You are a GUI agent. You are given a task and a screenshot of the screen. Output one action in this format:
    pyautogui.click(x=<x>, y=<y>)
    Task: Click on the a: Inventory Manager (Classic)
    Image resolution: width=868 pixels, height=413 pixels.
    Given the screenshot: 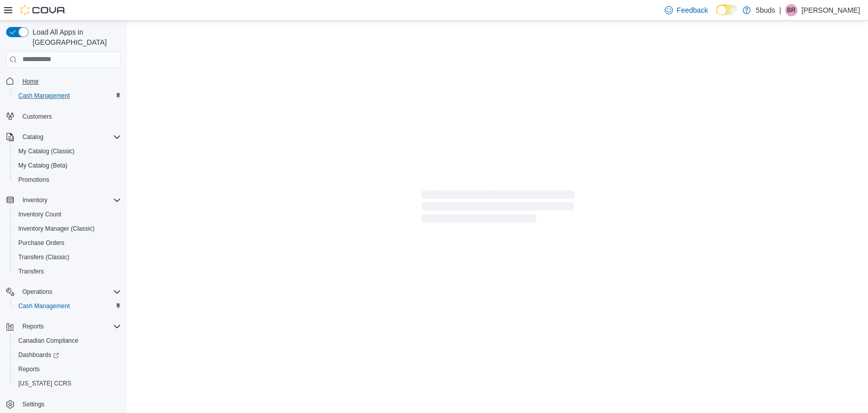 What is the action you would take?
    pyautogui.click(x=57, y=229)
    